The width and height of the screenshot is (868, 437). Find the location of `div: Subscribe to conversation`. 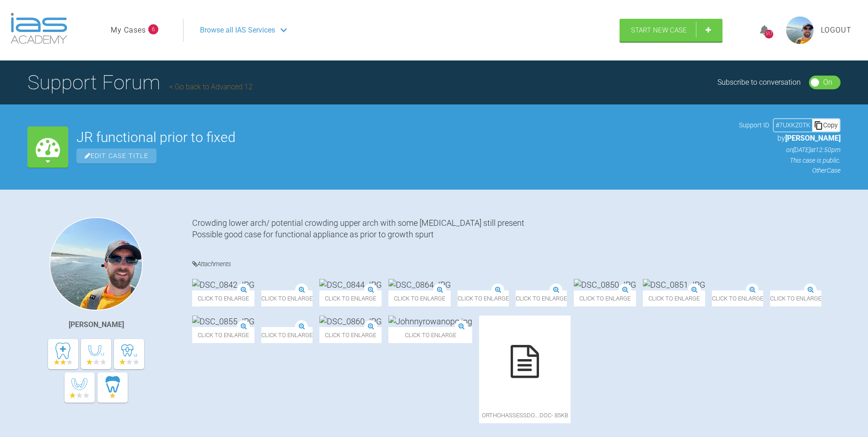

div: Subscribe to conversation is located at coordinates (759, 83).